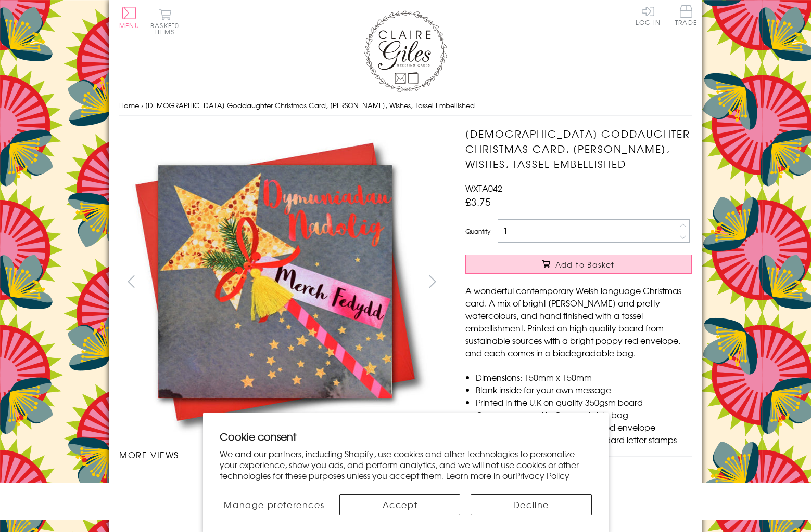 This screenshot has height=532, width=811. I want to click on button: prev, so click(131, 281).